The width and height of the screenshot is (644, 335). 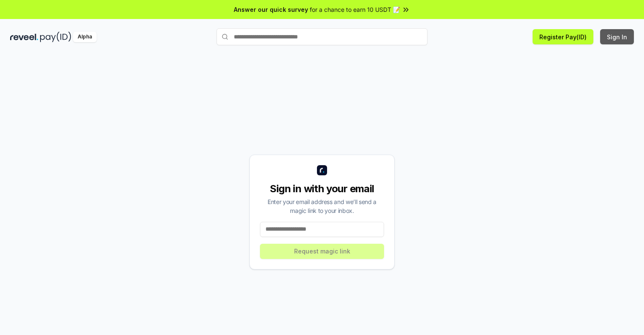 What do you see at coordinates (56, 37) in the screenshot?
I see `img: pay_id` at bounding box center [56, 37].